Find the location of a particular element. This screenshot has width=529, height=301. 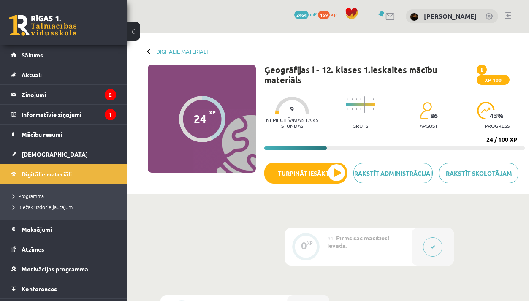

a: Rīgas 1. Tālmācības vidusskola is located at coordinates (43, 25).